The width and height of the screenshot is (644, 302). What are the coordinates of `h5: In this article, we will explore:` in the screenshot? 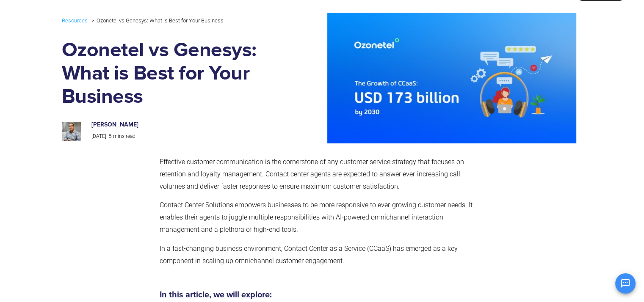 It's located at (320, 295).